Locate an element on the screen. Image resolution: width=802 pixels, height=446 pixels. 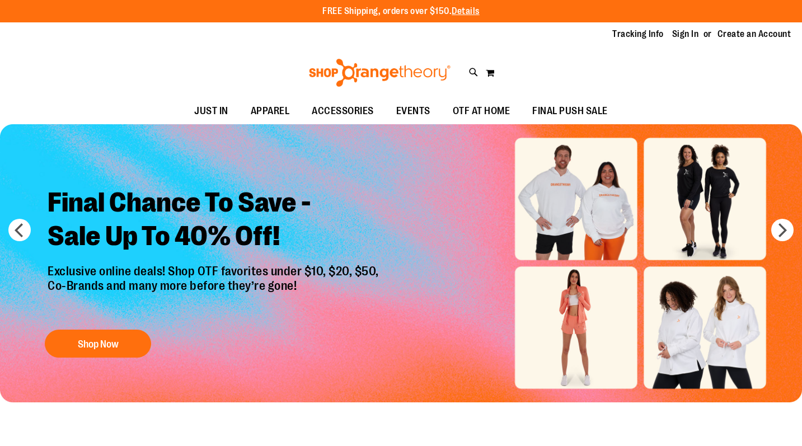
a: EVENTS is located at coordinates (413, 111).